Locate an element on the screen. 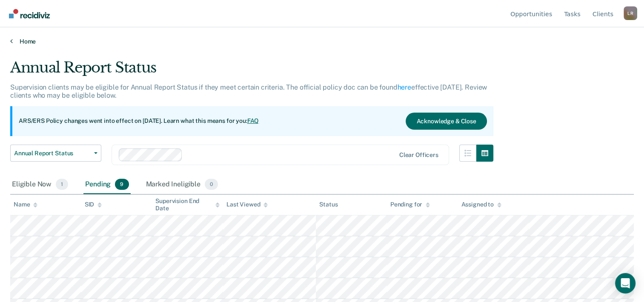  p: Supervision clients may be eligible for Annual Report Status if they meet certain criteria. The o... is located at coordinates (249, 91).